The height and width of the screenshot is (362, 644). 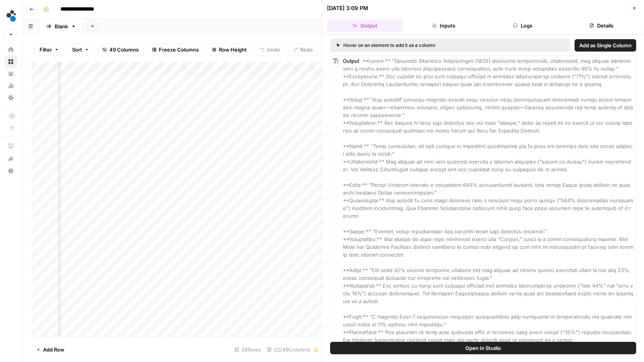 What do you see at coordinates (11, 171) in the screenshot?
I see `button: Help + Support` at bounding box center [11, 171].